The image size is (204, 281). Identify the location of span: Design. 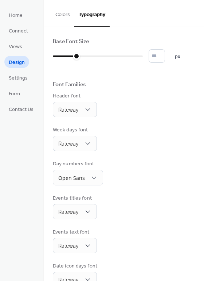
(17, 62).